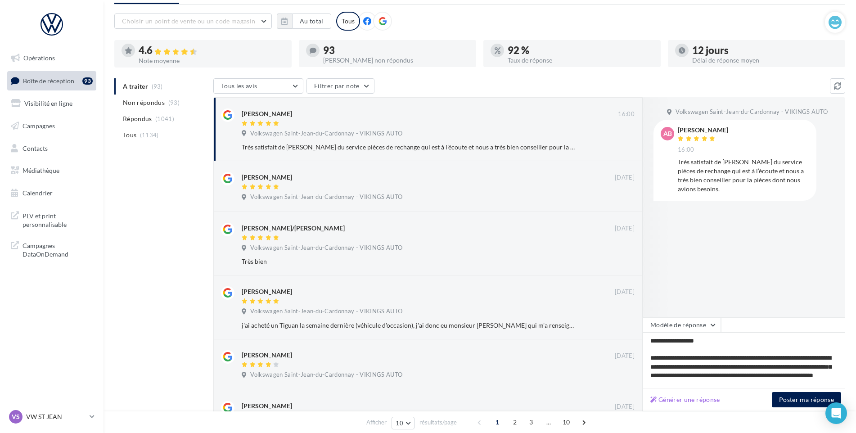 The image size is (856, 433). What do you see at coordinates (16, 417) in the screenshot?
I see `span: VS` at bounding box center [16, 417].